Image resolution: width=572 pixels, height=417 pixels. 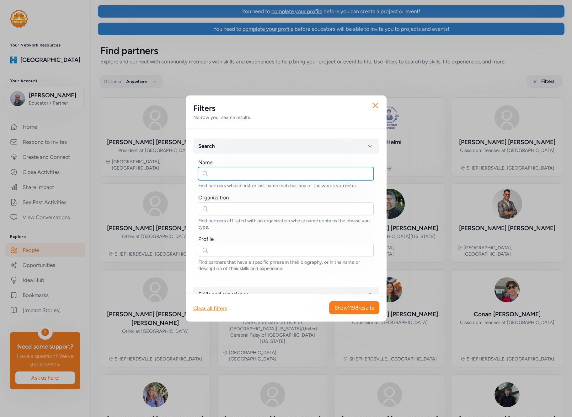 I want to click on span: Show 1198 results, so click(x=354, y=308).